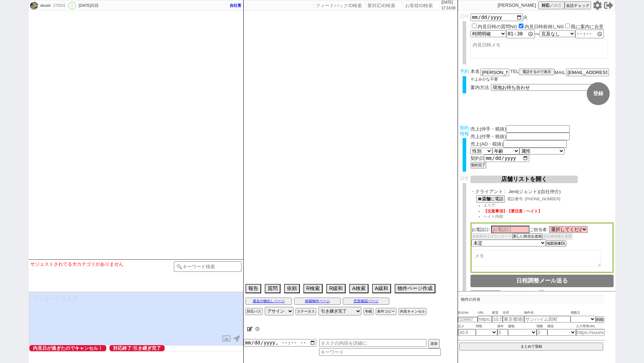 The height and width of the screenshot is (363, 644). What do you see at coordinates (538, 230) in the screenshot?
I see `span: ご担当者:` at bounding box center [538, 230].